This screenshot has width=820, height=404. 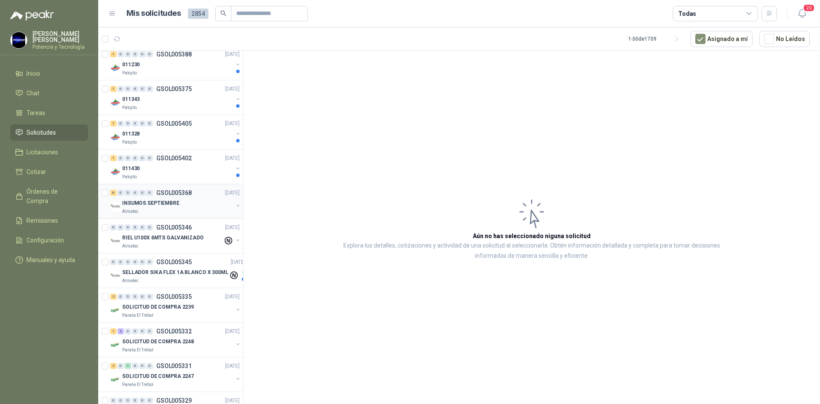 What do you see at coordinates (41, 132) in the screenshot?
I see `span: Solicitudes` at bounding box center [41, 132].